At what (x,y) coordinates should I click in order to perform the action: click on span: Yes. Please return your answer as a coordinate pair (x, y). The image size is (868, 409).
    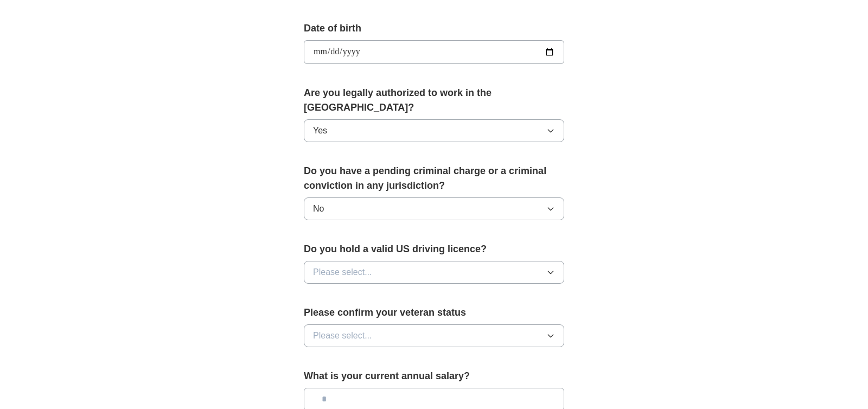
    Looking at the image, I should click on (320, 131).